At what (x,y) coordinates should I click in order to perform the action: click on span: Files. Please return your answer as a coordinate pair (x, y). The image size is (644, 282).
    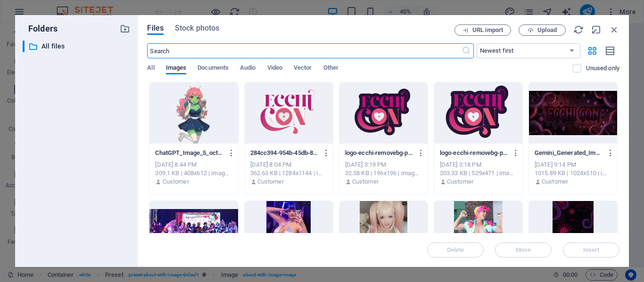
    Looking at the image, I should click on (155, 28).